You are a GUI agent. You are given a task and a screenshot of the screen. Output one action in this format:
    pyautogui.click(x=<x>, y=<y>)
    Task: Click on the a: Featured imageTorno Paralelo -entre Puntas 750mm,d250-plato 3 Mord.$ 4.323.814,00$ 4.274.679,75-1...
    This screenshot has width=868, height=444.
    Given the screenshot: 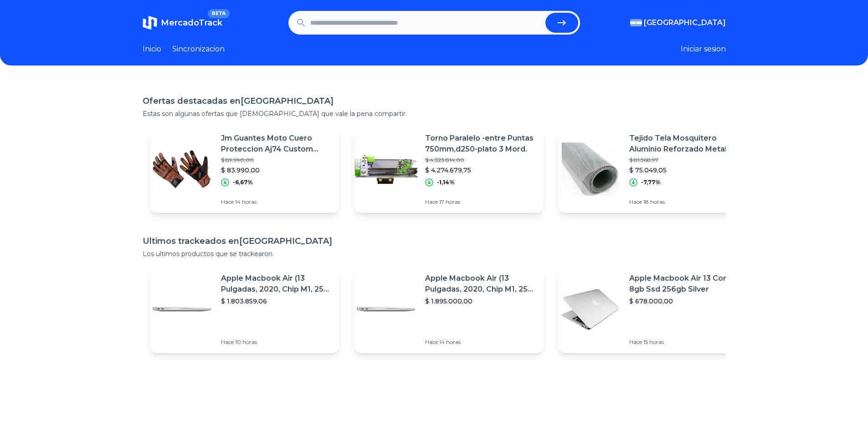 What is the action you would take?
    pyautogui.click(x=448, y=169)
    